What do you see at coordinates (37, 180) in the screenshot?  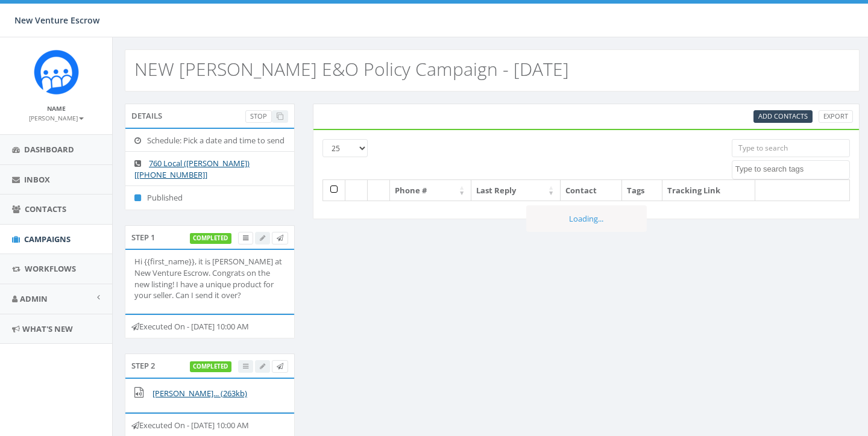 I see `span: Inbox` at bounding box center [37, 180].